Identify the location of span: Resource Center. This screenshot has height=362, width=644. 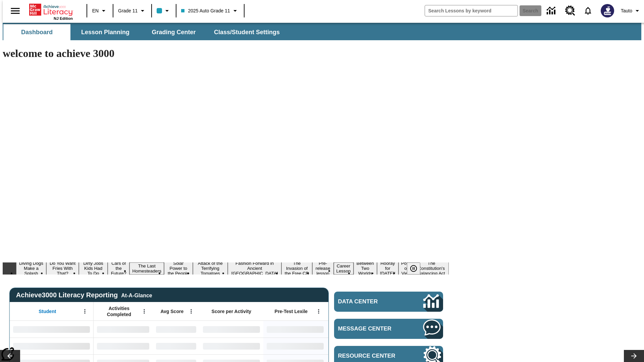
(371, 356).